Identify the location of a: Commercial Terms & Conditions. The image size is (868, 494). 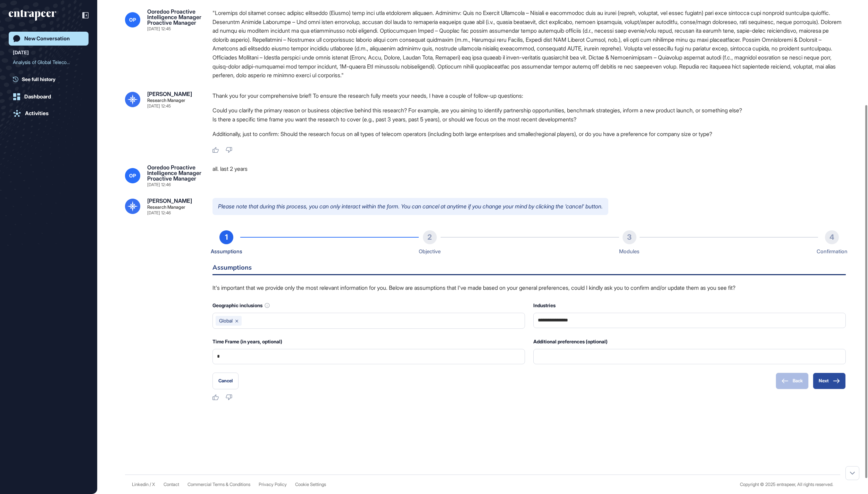
(219, 484).